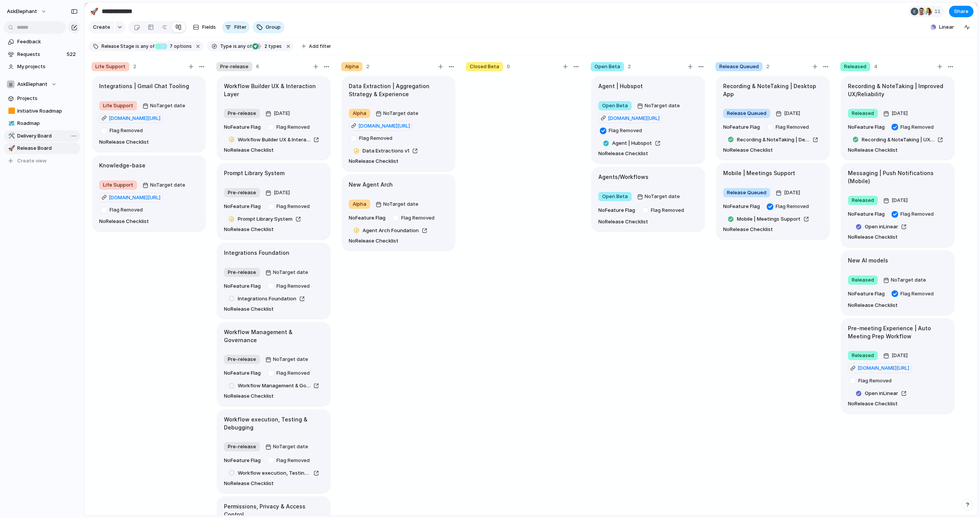  I want to click on button: Life Support, so click(118, 185).